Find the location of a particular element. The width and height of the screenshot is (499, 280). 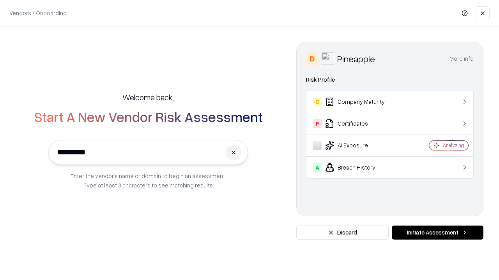

div: A is located at coordinates (317, 167).